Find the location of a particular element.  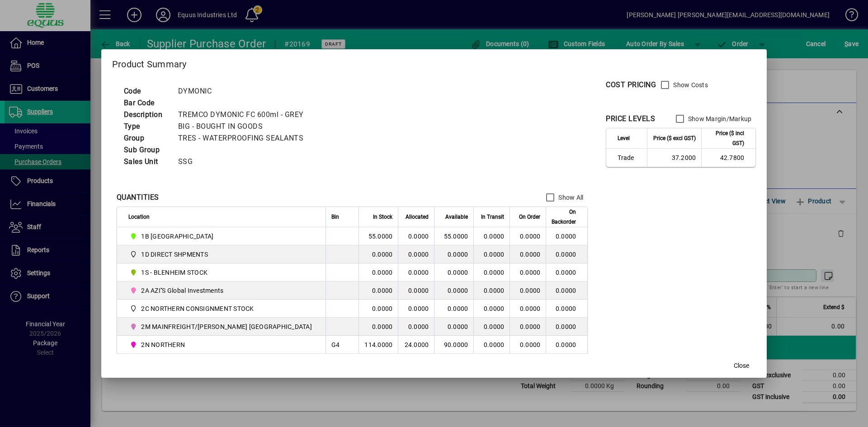

td: Sub Group is located at coordinates (146, 150).